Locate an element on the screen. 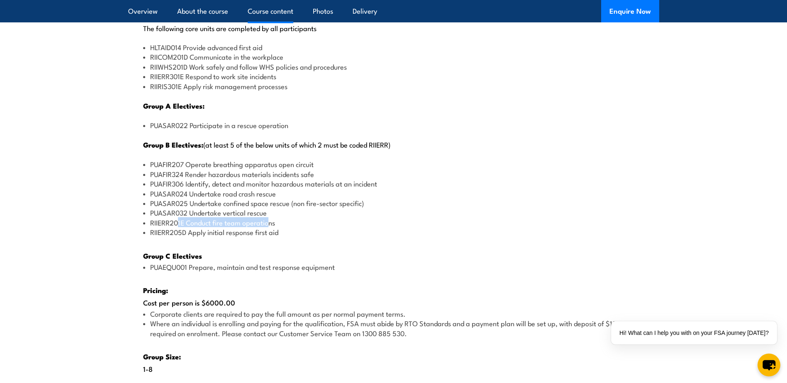 This screenshot has width=787, height=383. li: RIIERR201E Conduct fire team operations is located at coordinates (394, 222).